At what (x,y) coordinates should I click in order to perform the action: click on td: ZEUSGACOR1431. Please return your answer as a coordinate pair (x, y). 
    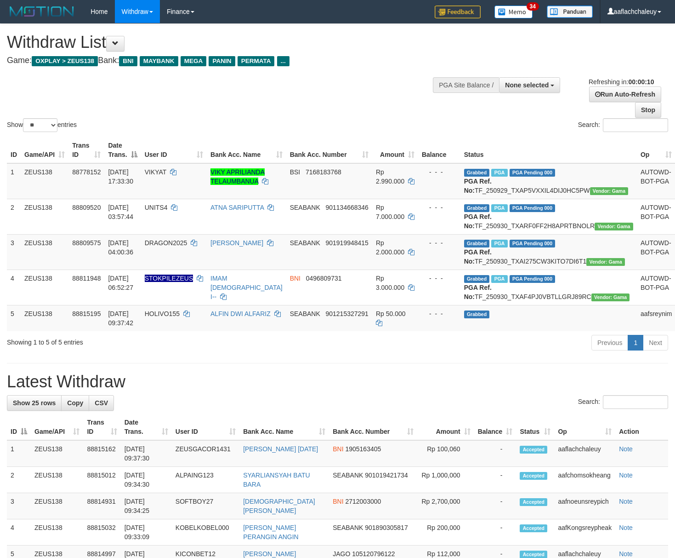
    Looking at the image, I should click on (205, 453).